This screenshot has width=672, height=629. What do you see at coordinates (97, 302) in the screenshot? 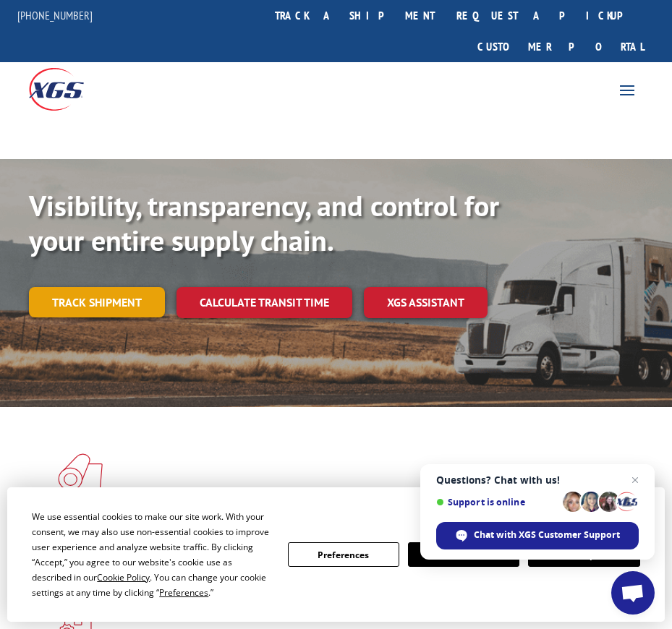
I see `a: Track shipment` at bounding box center [97, 302].